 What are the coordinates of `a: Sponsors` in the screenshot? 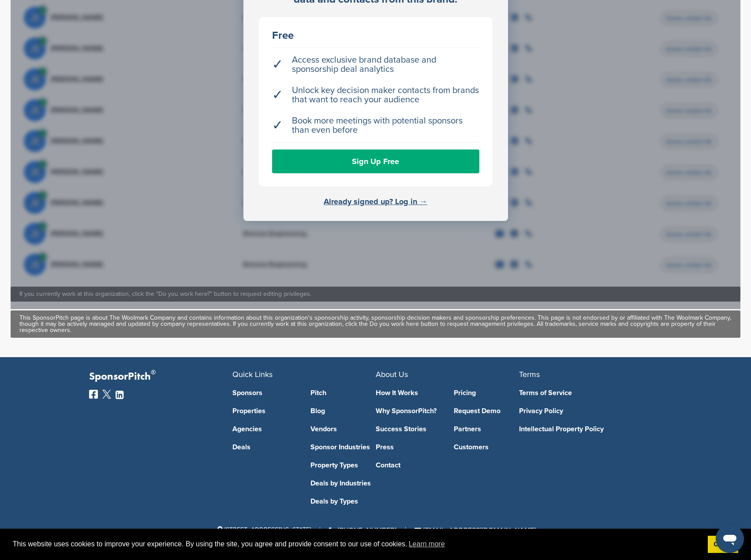 It's located at (265, 392).